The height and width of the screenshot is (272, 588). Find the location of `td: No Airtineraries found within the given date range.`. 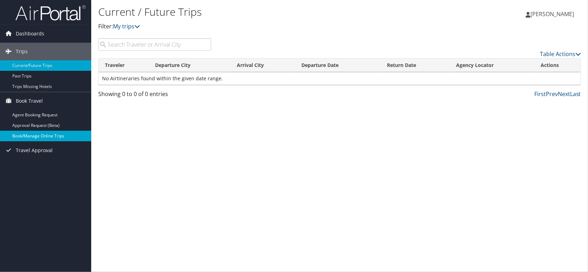

td: No Airtineraries found within the given date range. is located at coordinates (339, 79).